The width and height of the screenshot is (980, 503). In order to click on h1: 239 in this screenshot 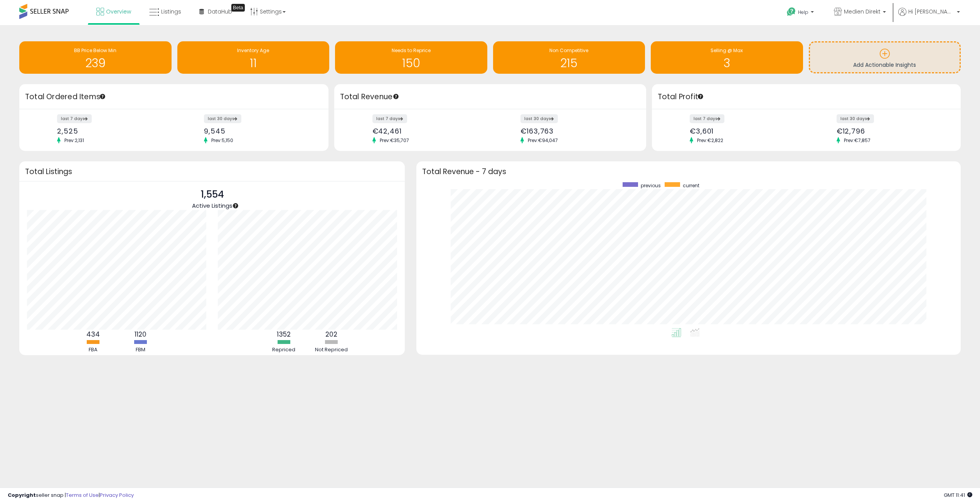, I will do `click(95, 63)`.